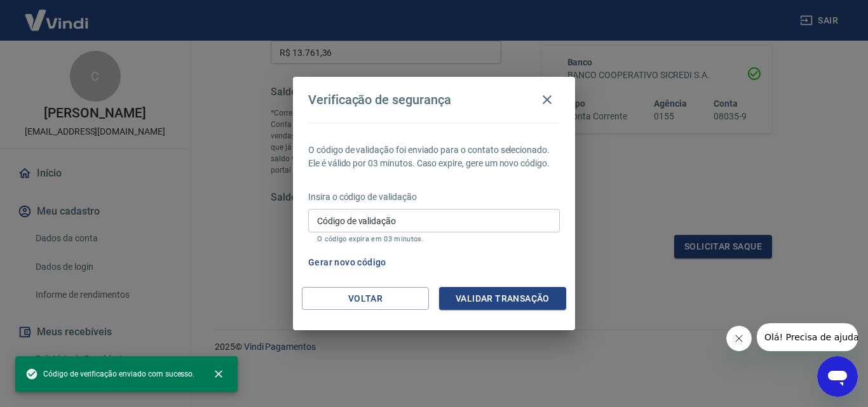 The height and width of the screenshot is (407, 868). Describe the element at coordinates (502, 299) in the screenshot. I see `button: Validar transação` at that location.